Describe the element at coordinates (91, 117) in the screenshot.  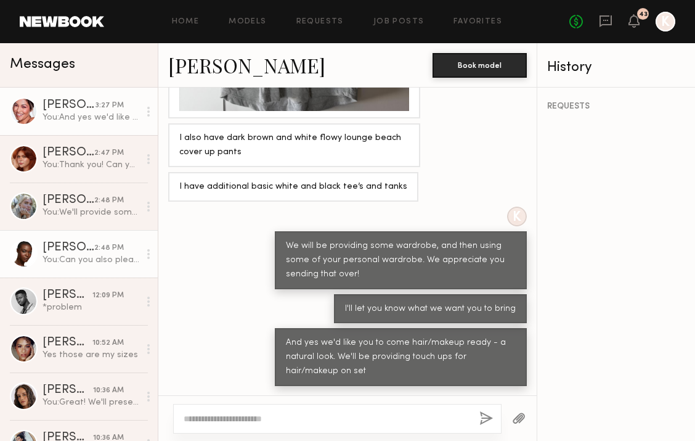
I see `div: You: And yes we'd like you to come hair/makeup ready - a natural look. We'll be providing touch u...` at that location.